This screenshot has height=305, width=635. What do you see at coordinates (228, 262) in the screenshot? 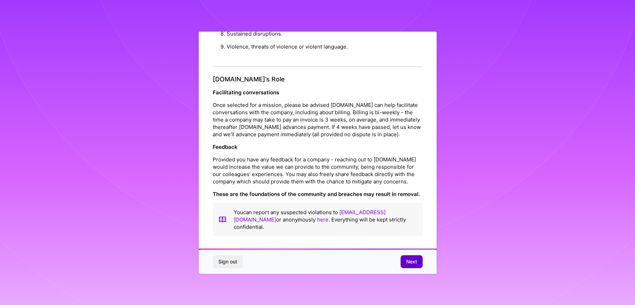
I see `button: Sign out` at bounding box center [228, 262].